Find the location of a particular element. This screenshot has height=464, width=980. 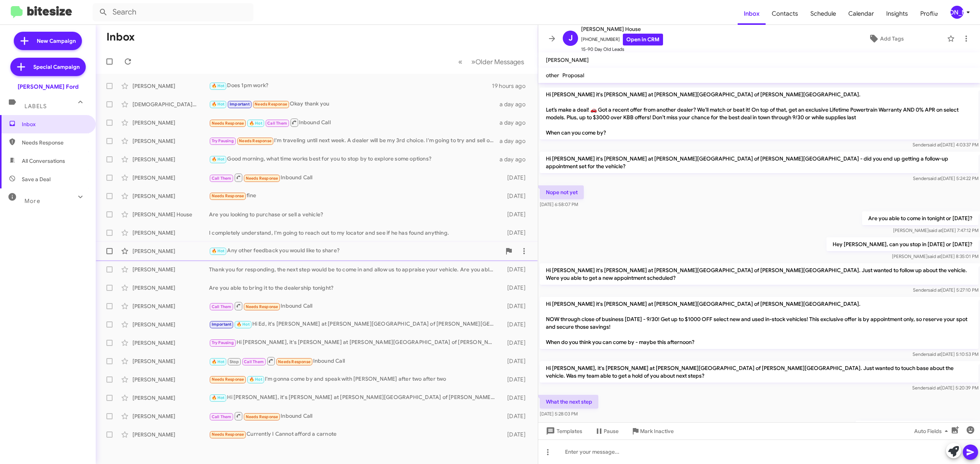

a: Contacts is located at coordinates (785, 14).